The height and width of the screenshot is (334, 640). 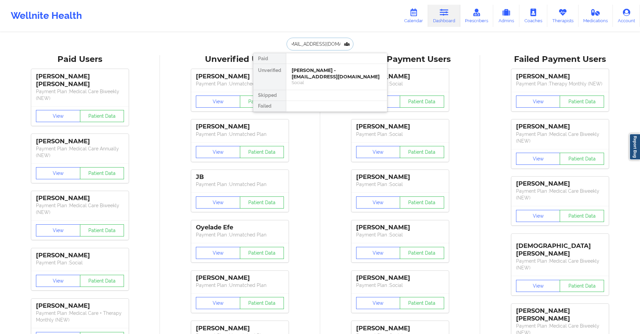 What do you see at coordinates (269, 77) in the screenshot?
I see `div: Unverified` at bounding box center [269, 77].